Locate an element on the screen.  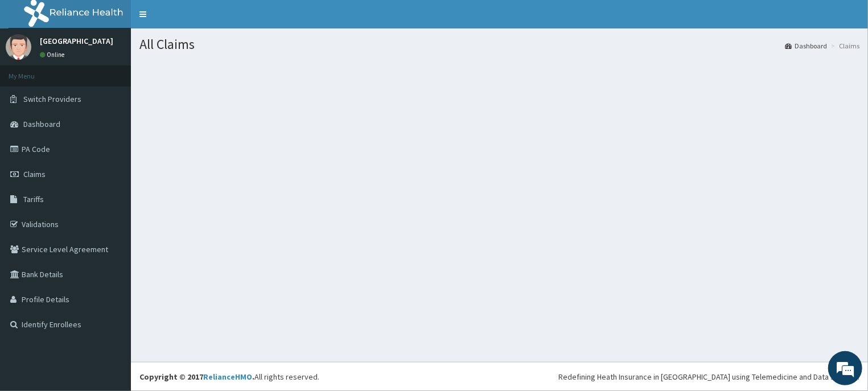
textarea: Type your message and hit 'Enter' is located at coordinates (111, 286).